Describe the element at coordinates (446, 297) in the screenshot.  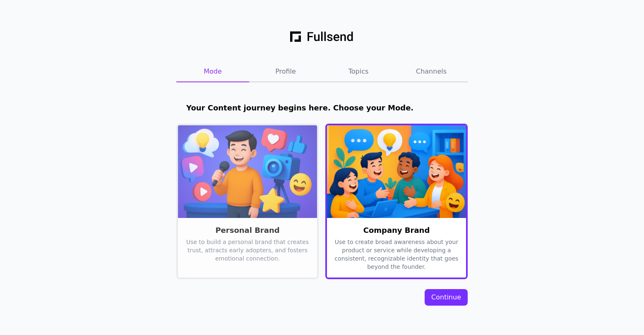
I see `div: Continue` at that location.